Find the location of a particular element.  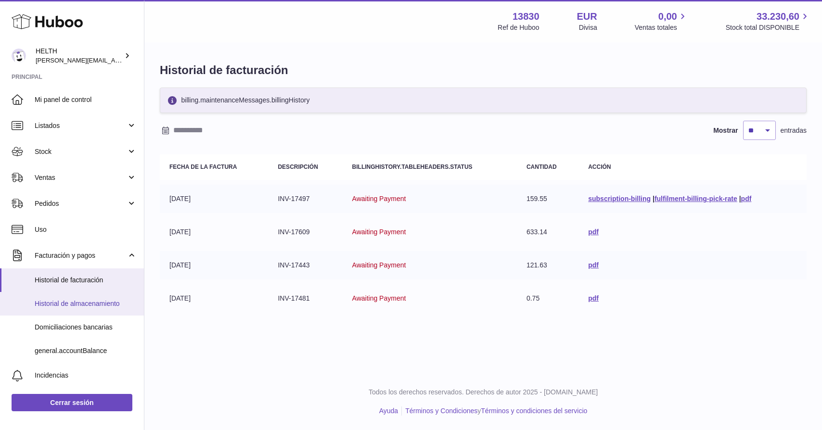

a: subscription-billing is located at coordinates (620, 199).